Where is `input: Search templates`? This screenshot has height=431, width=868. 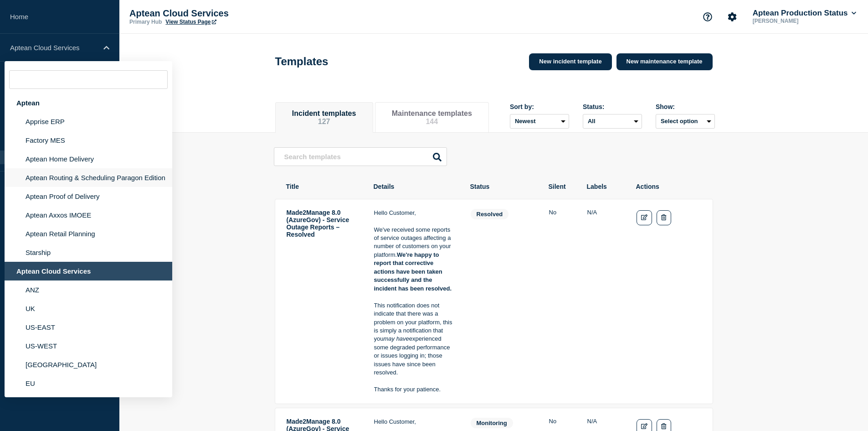 input: Search templates is located at coordinates (361, 157).